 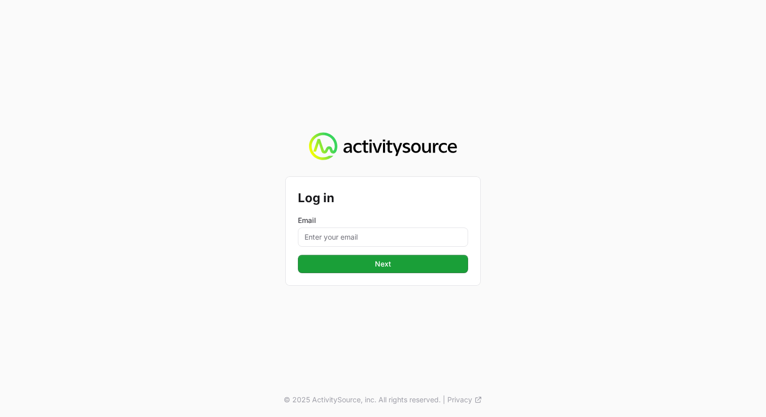 What do you see at coordinates (464, 400) in the screenshot?
I see `a: Privacy` at bounding box center [464, 400].